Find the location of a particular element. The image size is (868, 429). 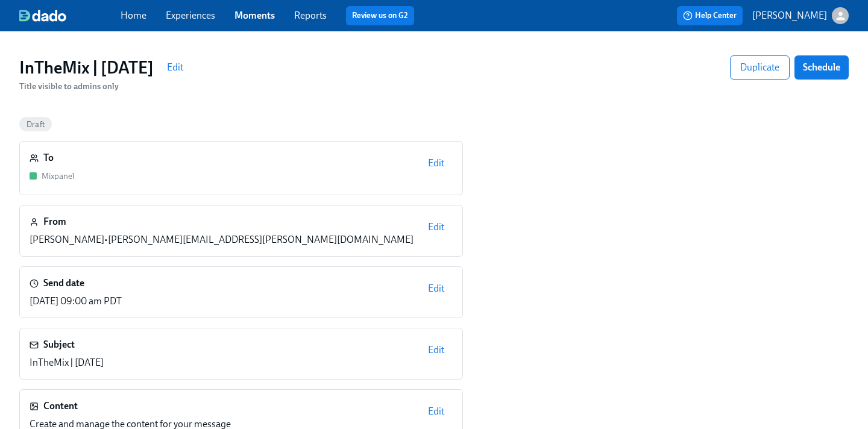

span: Title visible to admins only is located at coordinates (68, 86).